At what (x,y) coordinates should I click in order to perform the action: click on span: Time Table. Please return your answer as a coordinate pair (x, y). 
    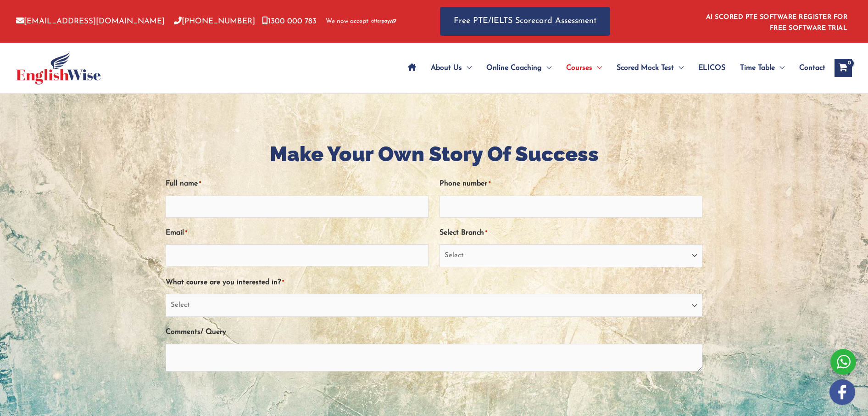
    Looking at the image, I should click on (757, 68).